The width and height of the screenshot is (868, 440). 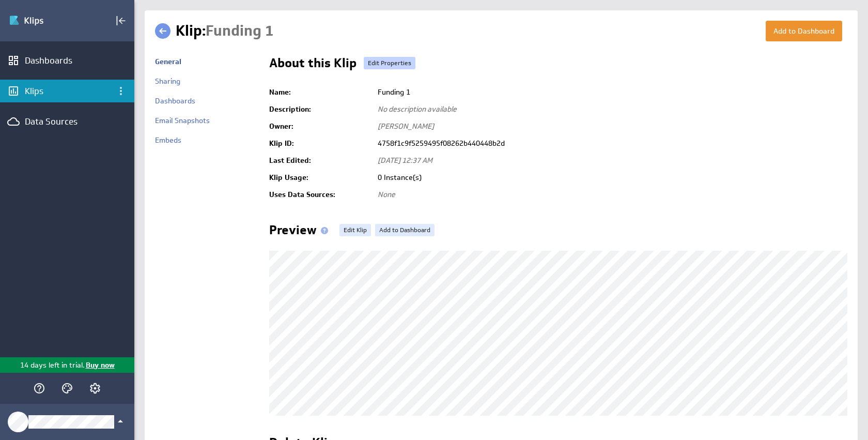 I want to click on td: Funding 1, so click(x=610, y=92).